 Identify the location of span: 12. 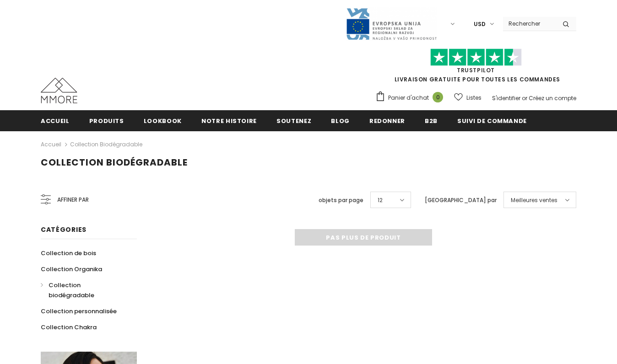
(380, 200).